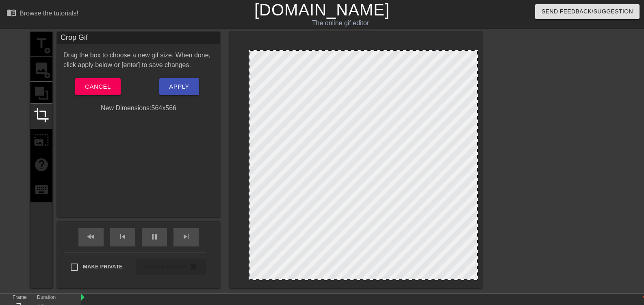  I want to click on a: Browse the tutorials!, so click(42, 14).